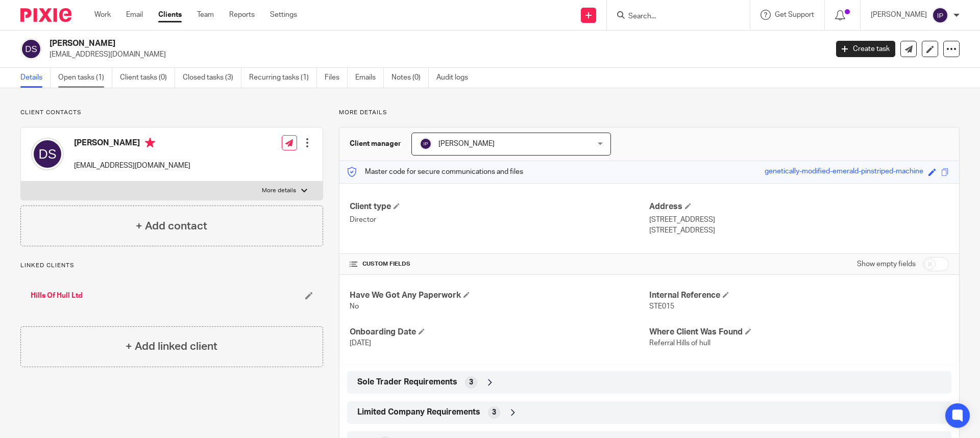 The height and width of the screenshot is (438, 980). I want to click on a: Hills Of Hull Ltd, so click(57, 296).